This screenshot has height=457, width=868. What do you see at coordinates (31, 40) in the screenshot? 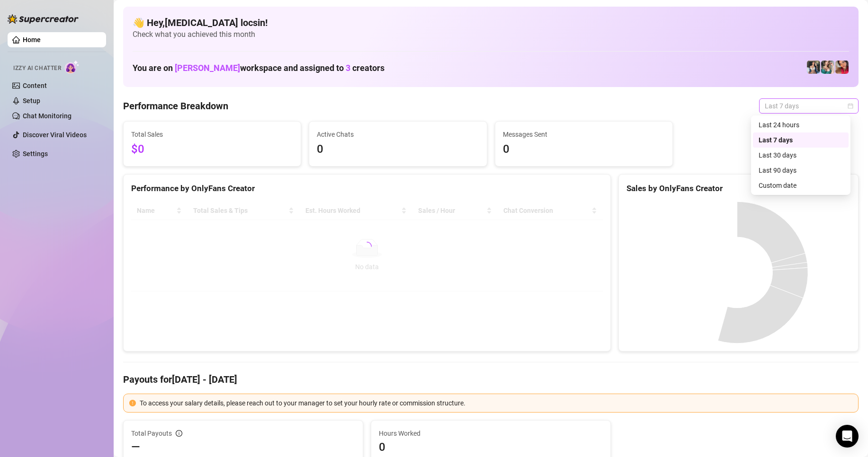
I see `a: Home` at bounding box center [31, 40].